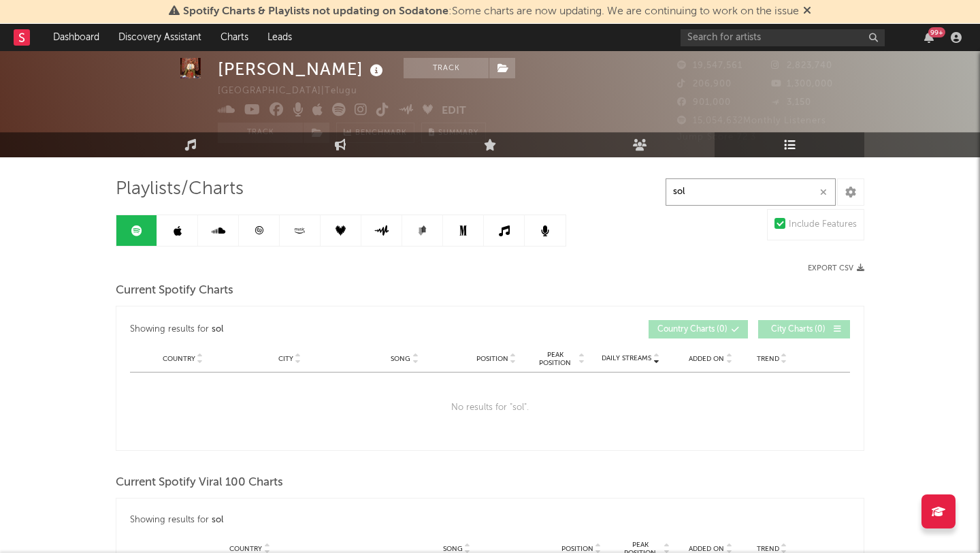 Image resolution: width=980 pixels, height=553 pixels. What do you see at coordinates (751, 121) in the screenshot?
I see `span: 15,054,632 Monthly Listeners` at bounding box center [751, 121].